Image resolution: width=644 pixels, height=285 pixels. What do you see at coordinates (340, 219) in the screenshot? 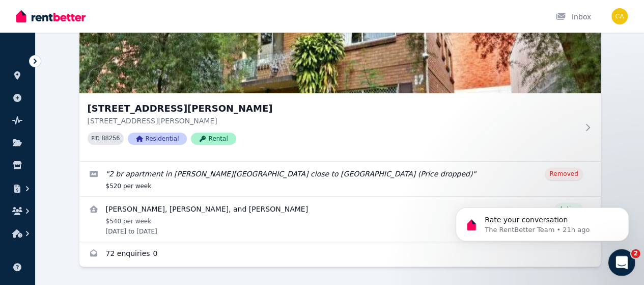
I see `a: View details for Amit Giri, Sanjog Gautam, and Akhilesh Singh` at bounding box center [340, 219].